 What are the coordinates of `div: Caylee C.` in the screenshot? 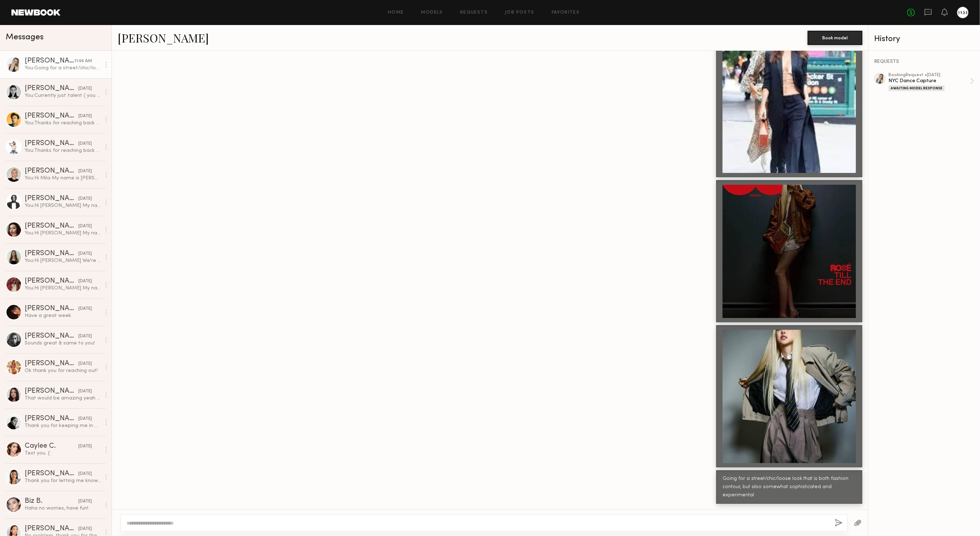 It's located at (52, 447).